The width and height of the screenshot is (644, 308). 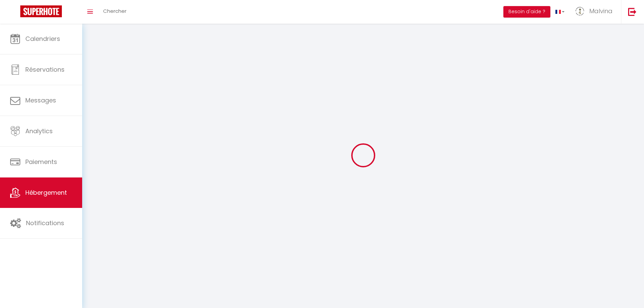 I want to click on span: Notifications, so click(x=45, y=223).